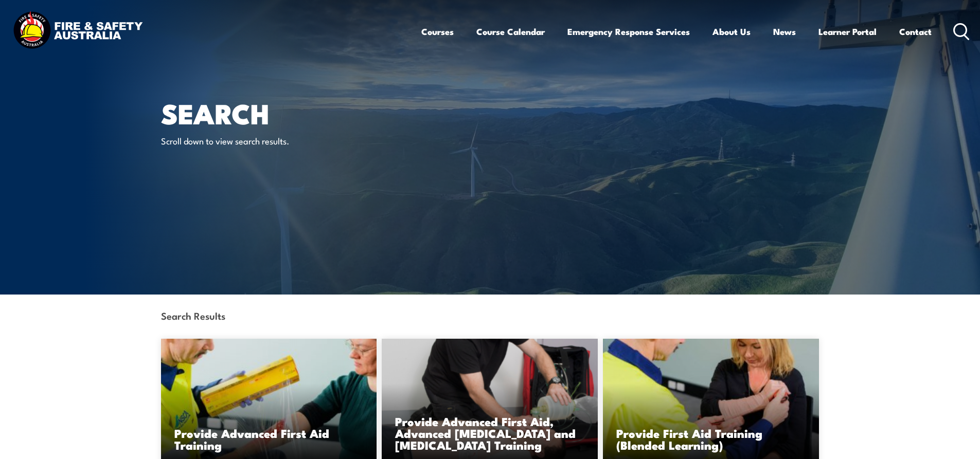 The height and width of the screenshot is (459, 980). What do you see at coordinates (732, 31) in the screenshot?
I see `a: About Us` at bounding box center [732, 31].